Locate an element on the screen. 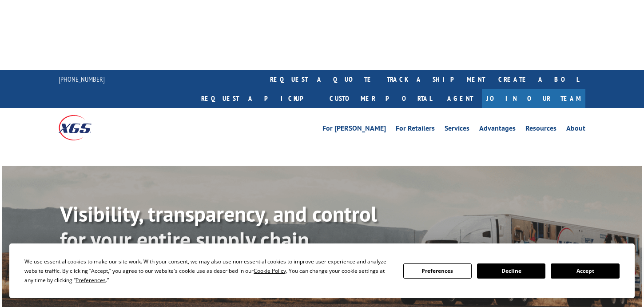  a: Advantages is located at coordinates (497, 130).